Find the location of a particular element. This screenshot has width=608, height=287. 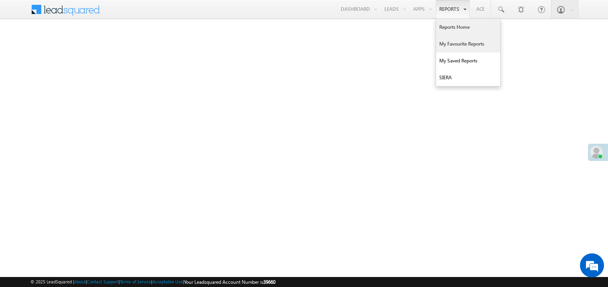

span: 39660 is located at coordinates (269, 282).